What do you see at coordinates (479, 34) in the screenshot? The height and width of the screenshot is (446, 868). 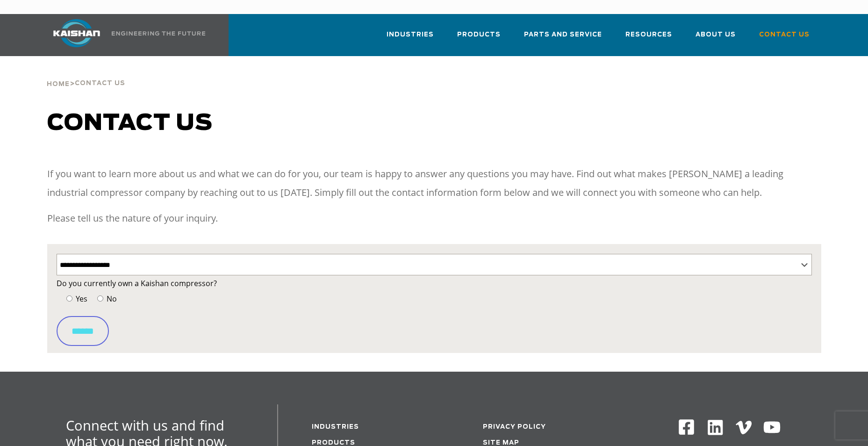 I see `span: Products` at bounding box center [479, 34].